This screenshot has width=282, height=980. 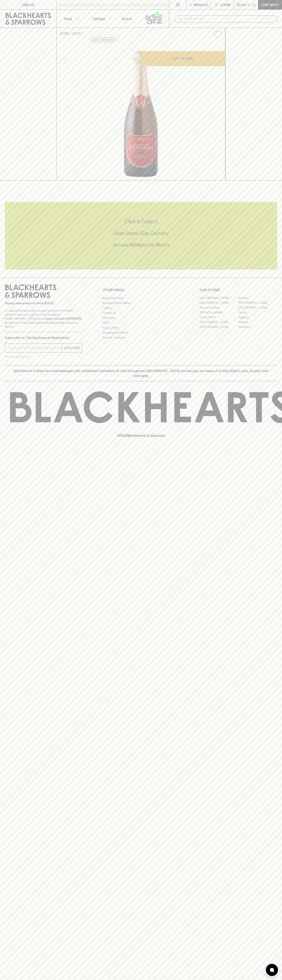 I want to click on a: Careers, so click(x=141, y=308).